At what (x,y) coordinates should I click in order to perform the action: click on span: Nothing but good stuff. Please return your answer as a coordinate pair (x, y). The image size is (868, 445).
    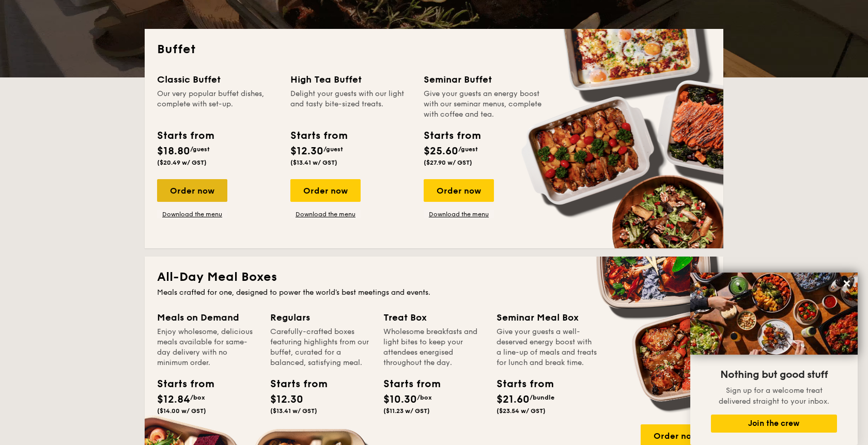
    Looking at the image, I should click on (774, 375).